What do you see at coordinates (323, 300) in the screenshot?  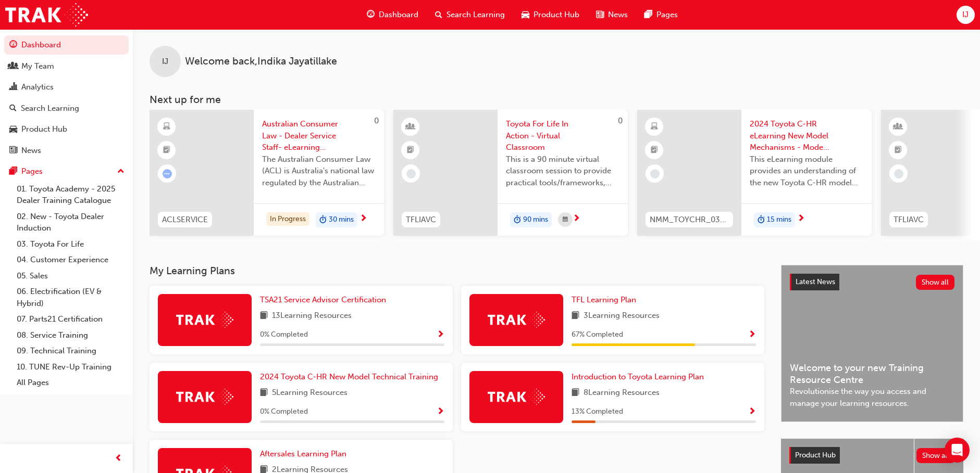 I see `span: TSA21 Service Advisor Certification` at bounding box center [323, 300].